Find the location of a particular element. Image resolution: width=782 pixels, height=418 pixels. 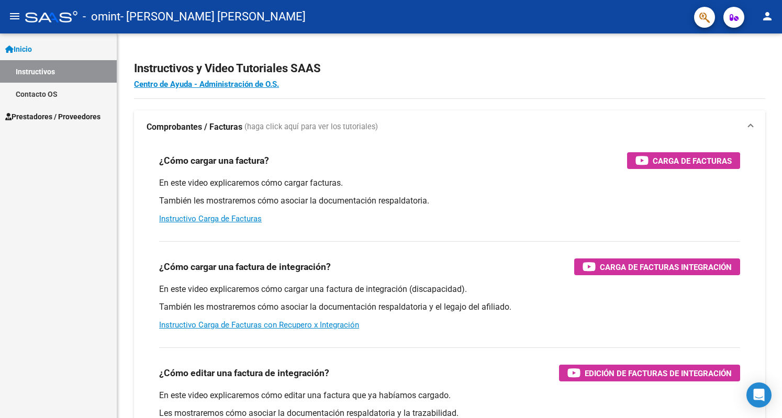

a: Instructivo Carga de Facturas is located at coordinates (210, 219).